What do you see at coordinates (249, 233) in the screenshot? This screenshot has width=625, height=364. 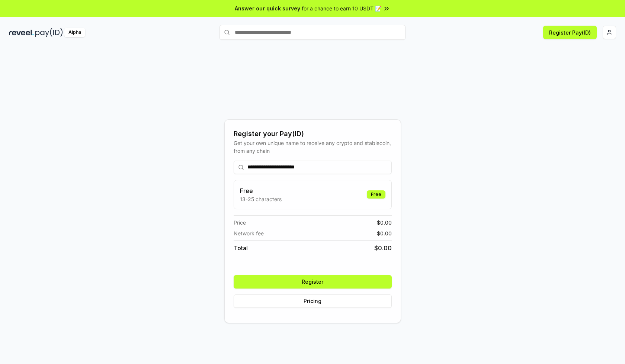 I see `span: Network fee` at bounding box center [249, 233].